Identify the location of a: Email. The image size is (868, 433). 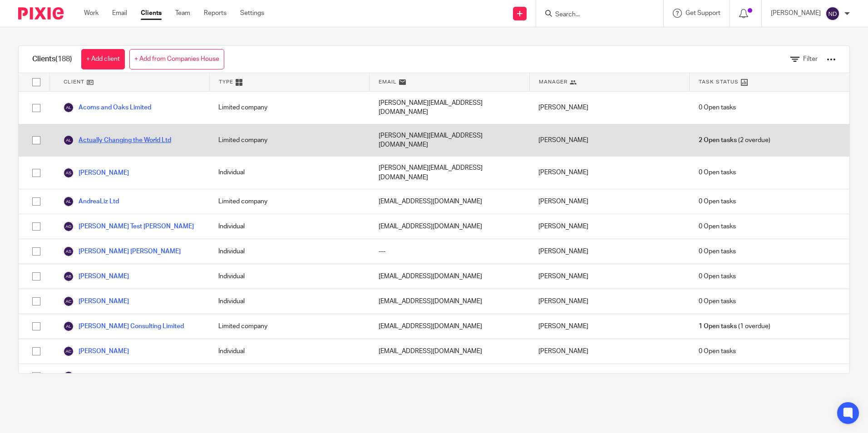
(119, 13).